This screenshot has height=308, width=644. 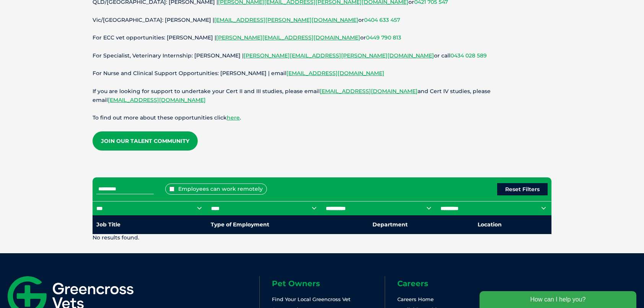 I want to click on button: Reset Filters, so click(x=522, y=189).